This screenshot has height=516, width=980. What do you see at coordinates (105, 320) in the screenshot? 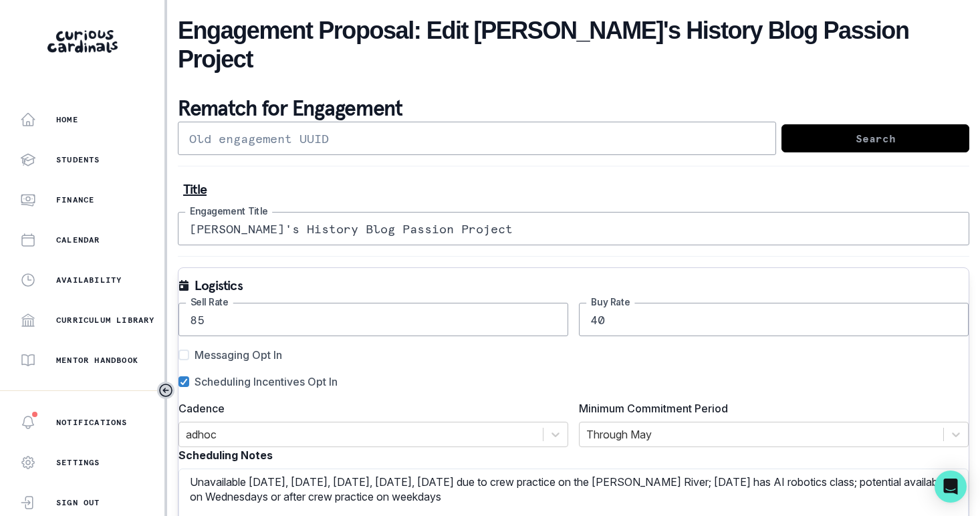
I see `p: Curriculum Library` at bounding box center [105, 320].